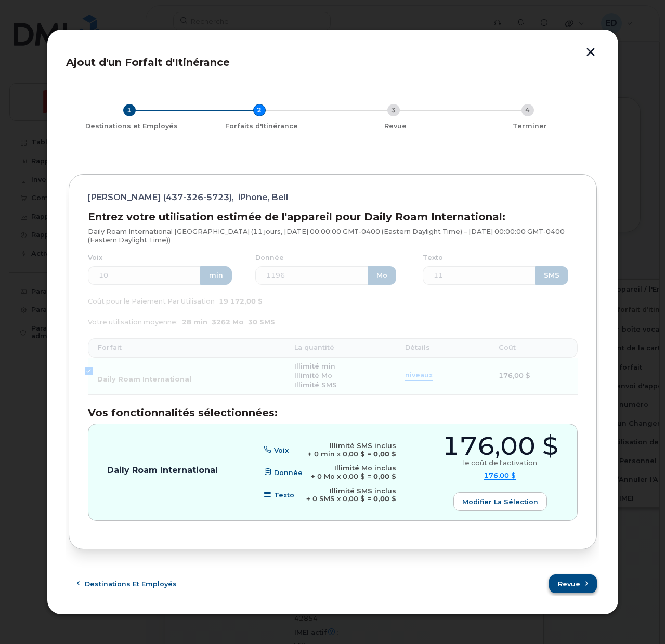  I want to click on summary: 176,00 $, so click(500, 476).